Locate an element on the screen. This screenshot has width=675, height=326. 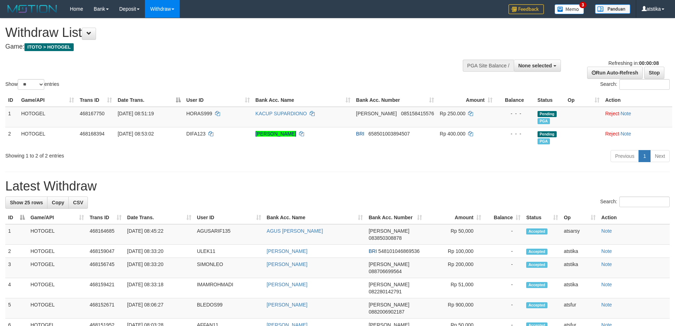
h1: Latest Withdraw is located at coordinates (338, 186).